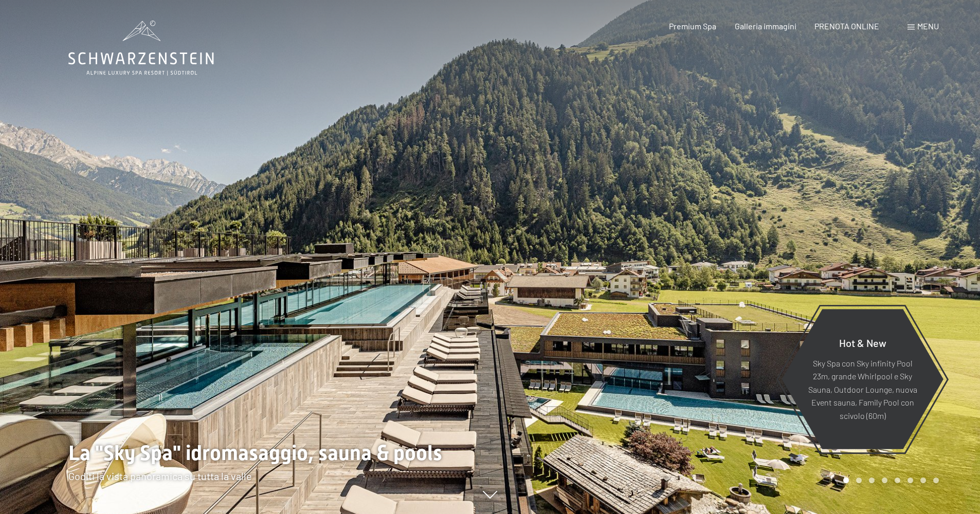 The image size is (980, 514). What do you see at coordinates (863, 342) in the screenshot?
I see `span: Hot & New` at bounding box center [863, 342].